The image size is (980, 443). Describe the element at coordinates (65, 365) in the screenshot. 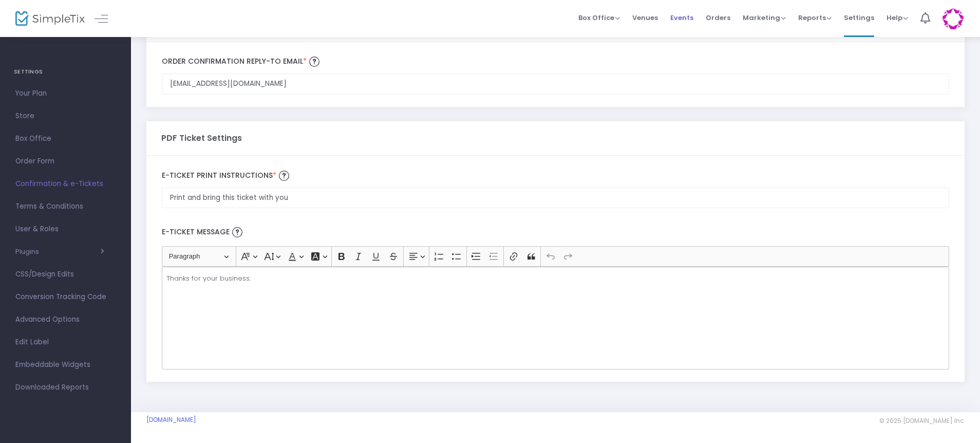

I see `span: Embeddable Widgets` at that location.